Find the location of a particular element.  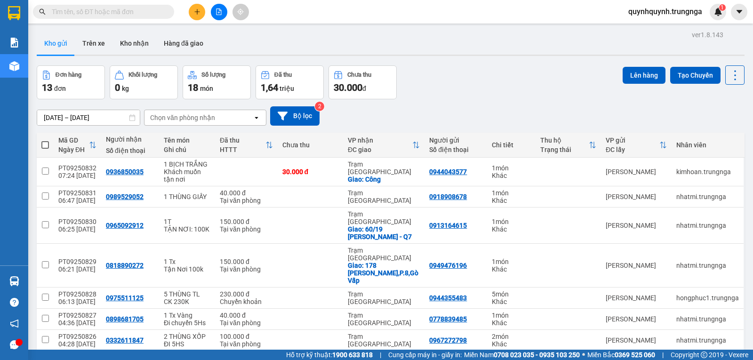

div: Giao: 60/19 Lâm Văn Bền - Q7 is located at coordinates (383, 233).